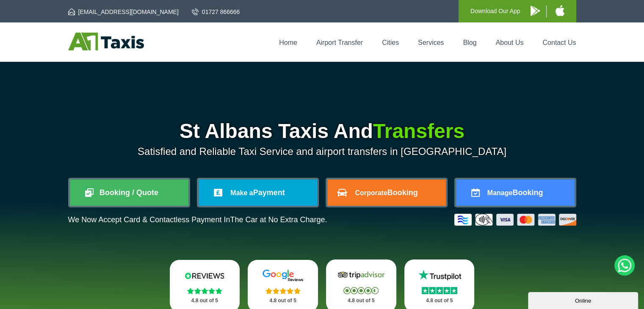  Describe the element at coordinates (241, 193) in the screenshot. I see `span: Make a` at that location.